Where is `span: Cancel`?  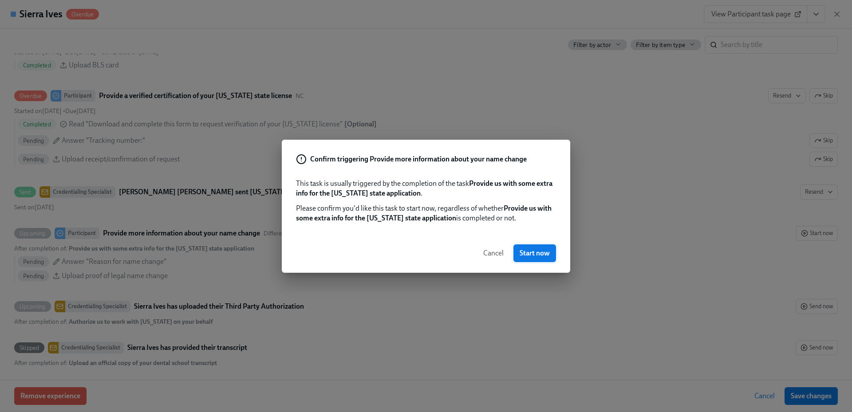 span: Cancel is located at coordinates (494, 253).